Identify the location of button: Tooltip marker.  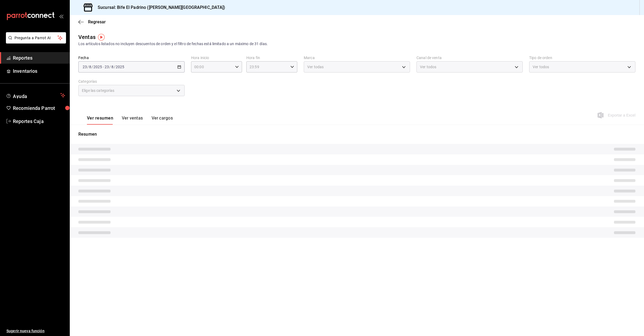
(101, 37).